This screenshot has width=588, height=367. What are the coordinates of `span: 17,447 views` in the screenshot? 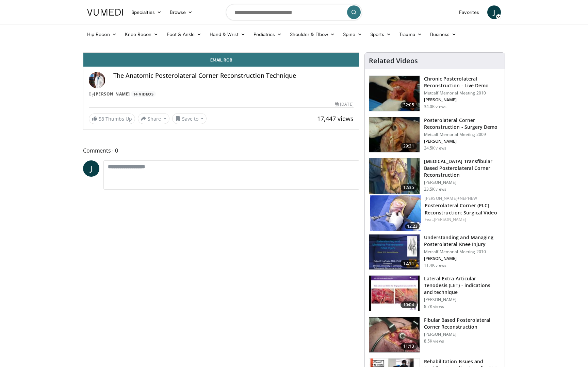 It's located at (335, 118).